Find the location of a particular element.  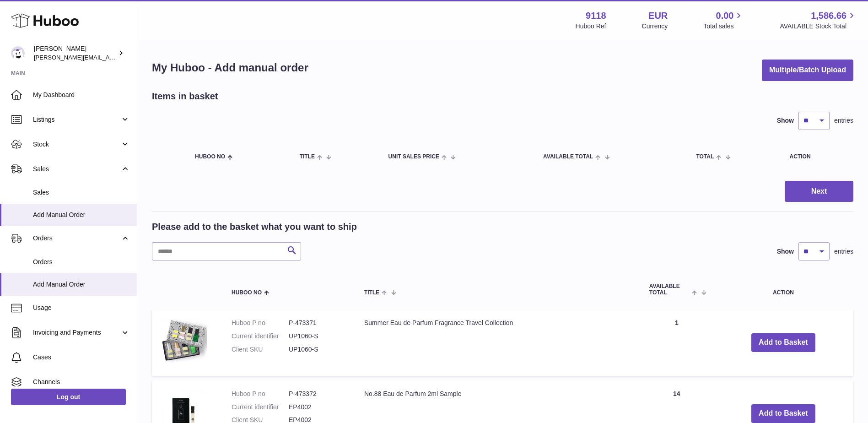

span: Listings is located at coordinates (76, 119).